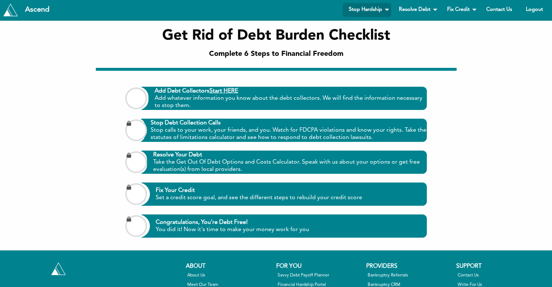 This screenshot has width=552, height=287. Describe the element at coordinates (290, 102) in the screenshot. I see `span: Add whatever information you know about the debt collectors. We will find the information necessa...` at that location.